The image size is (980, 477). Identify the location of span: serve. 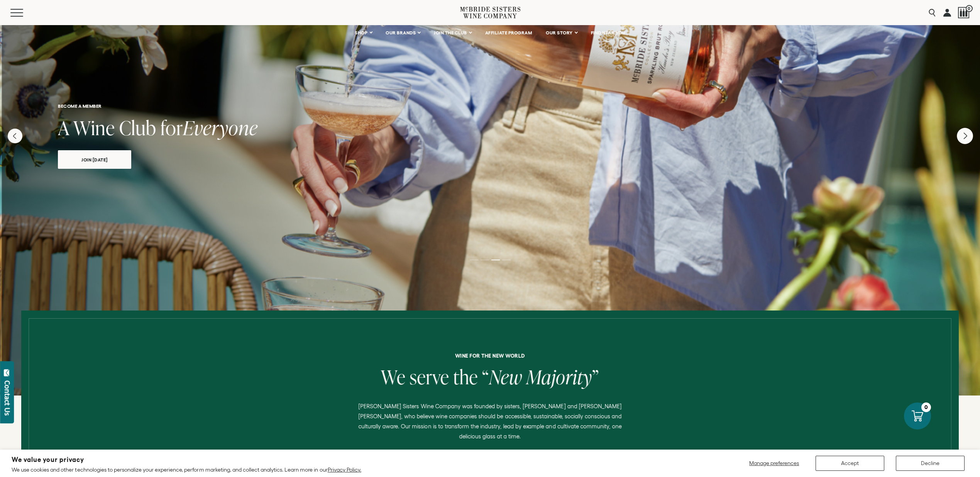
(429, 377).